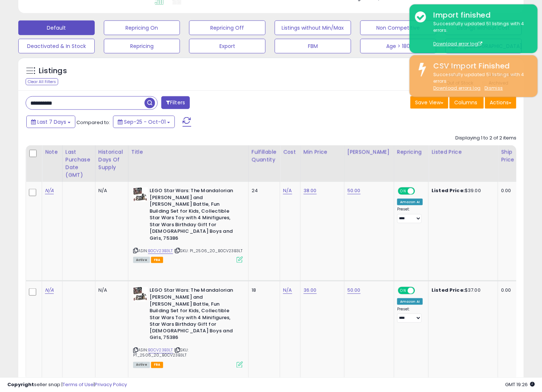 The width and height of the screenshot is (542, 392). I want to click on a: Download error log, so click(458, 44).